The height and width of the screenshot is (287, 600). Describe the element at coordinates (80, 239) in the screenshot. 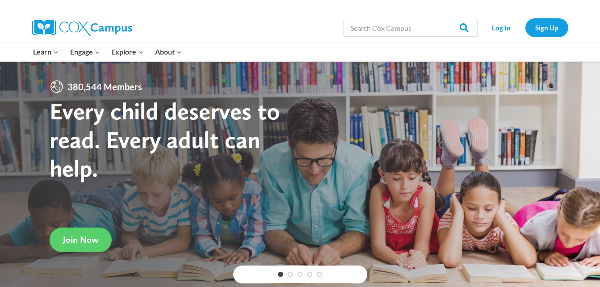

I see `a: Join Now` at that location.